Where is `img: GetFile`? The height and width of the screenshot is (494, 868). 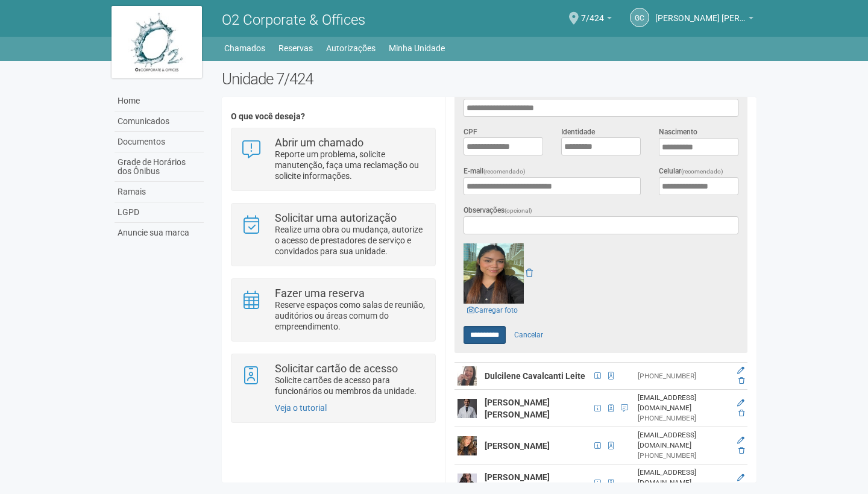 img: GetFile is located at coordinates (494, 274).